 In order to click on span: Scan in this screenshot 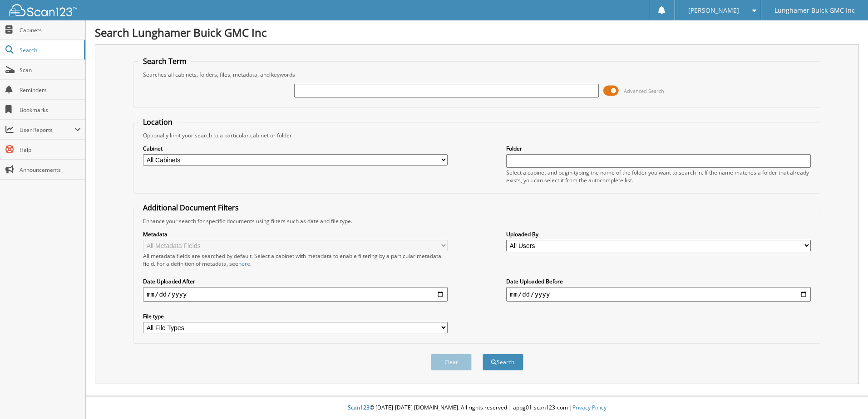, I will do `click(50, 70)`.